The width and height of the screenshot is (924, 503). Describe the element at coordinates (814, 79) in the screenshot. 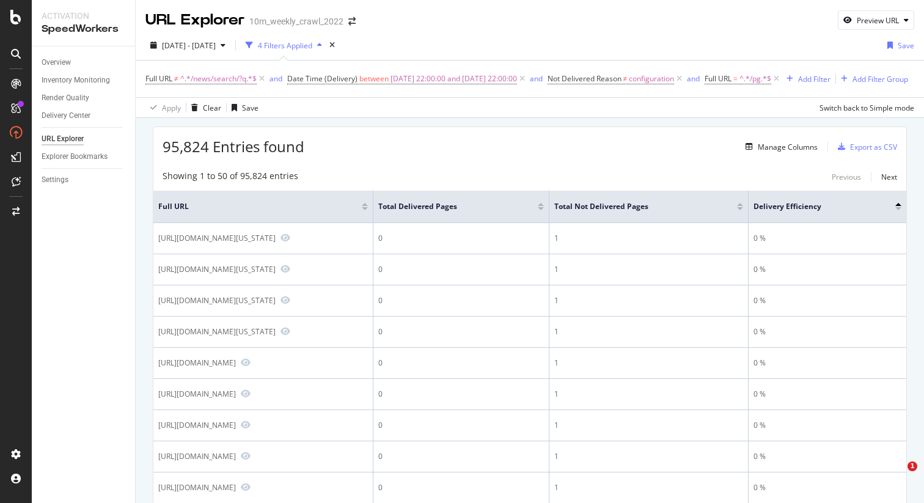

I see `div: Add Filter` at that location.